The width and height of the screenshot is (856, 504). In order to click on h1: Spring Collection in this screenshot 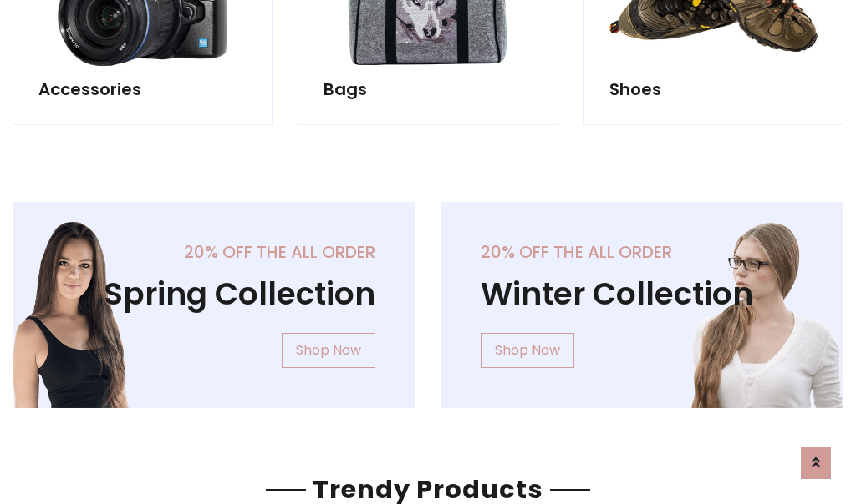, I will do `click(214, 294)`.